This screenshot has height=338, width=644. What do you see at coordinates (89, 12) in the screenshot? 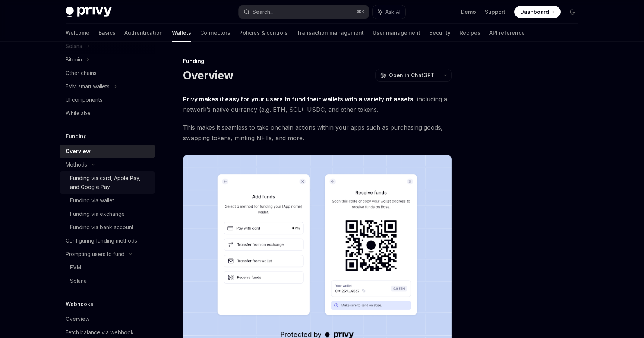
I see `img: dark logo` at bounding box center [89, 12].